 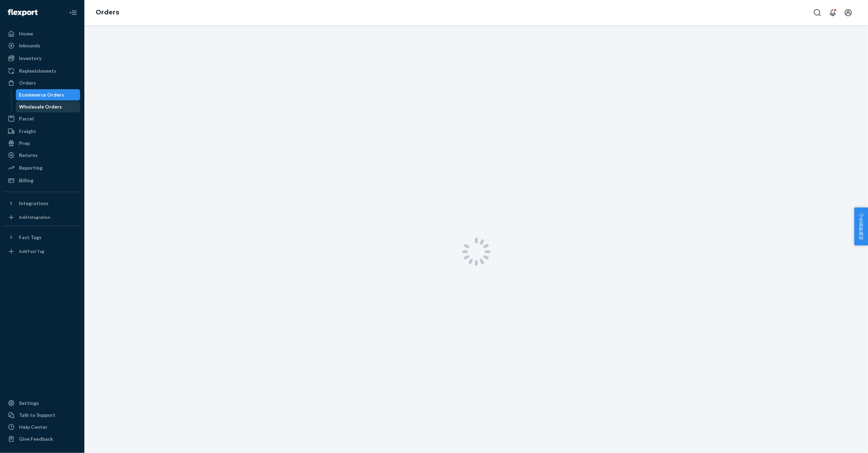 I want to click on a: Inbounds, so click(x=42, y=45).